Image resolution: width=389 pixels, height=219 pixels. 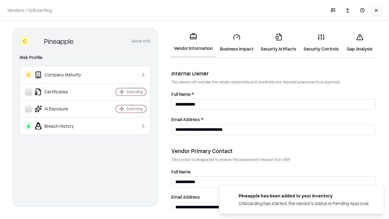 What do you see at coordinates (273, 119) in the screenshot?
I see `label: Email Address *` at bounding box center [273, 119].